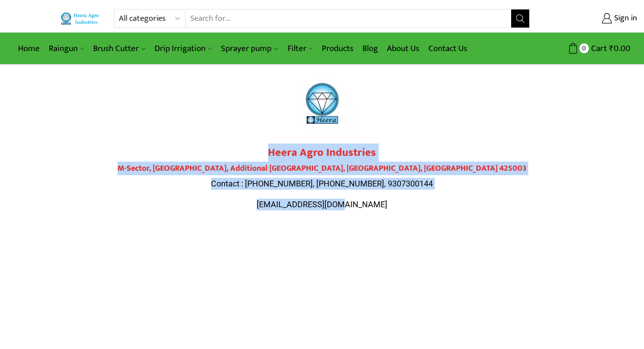 This screenshot has width=644, height=349. What do you see at coordinates (249, 48) in the screenshot?
I see `a: Sprayer pump` at bounding box center [249, 48].